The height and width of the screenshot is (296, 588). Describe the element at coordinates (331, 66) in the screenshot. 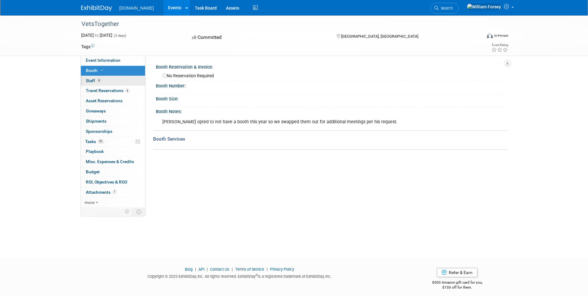

I see `div: Booth Reservation & Invoice:` at that location.